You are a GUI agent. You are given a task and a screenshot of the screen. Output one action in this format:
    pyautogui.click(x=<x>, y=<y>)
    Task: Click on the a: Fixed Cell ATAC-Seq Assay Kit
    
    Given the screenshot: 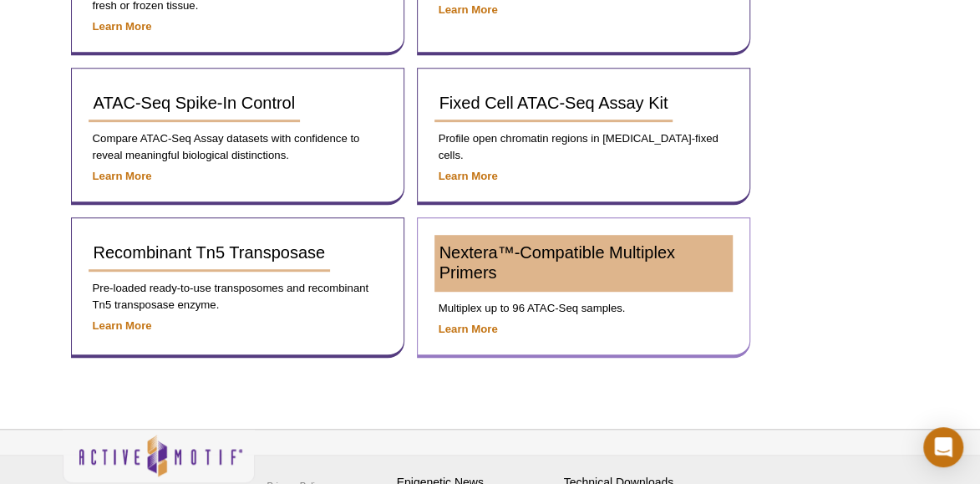 What is the action you would take?
    pyautogui.click(x=554, y=104)
    